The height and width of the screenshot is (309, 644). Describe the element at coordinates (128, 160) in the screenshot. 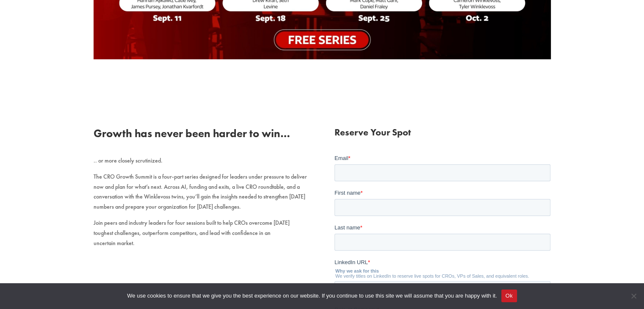

I see `span: .. or more closely scrutinized.` at that location.